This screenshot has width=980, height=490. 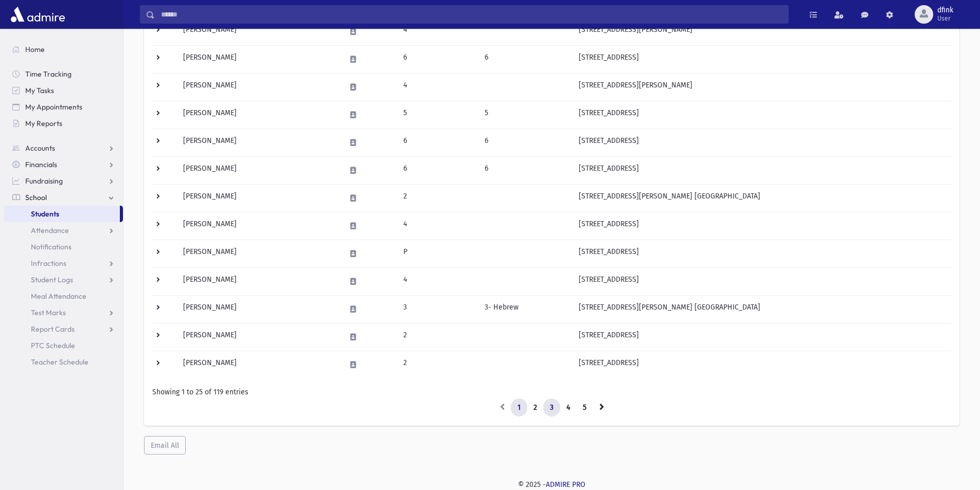 I want to click on a: Fundraising, so click(x=63, y=181).